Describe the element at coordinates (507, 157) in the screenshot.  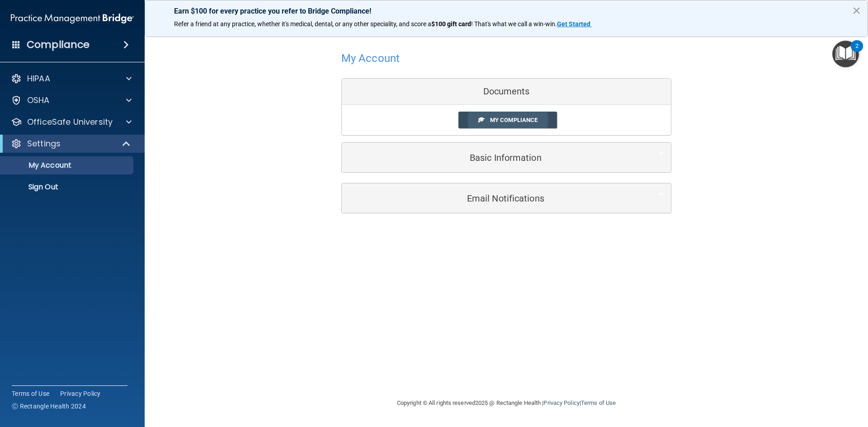
I see `a: Basic Information` at that location.